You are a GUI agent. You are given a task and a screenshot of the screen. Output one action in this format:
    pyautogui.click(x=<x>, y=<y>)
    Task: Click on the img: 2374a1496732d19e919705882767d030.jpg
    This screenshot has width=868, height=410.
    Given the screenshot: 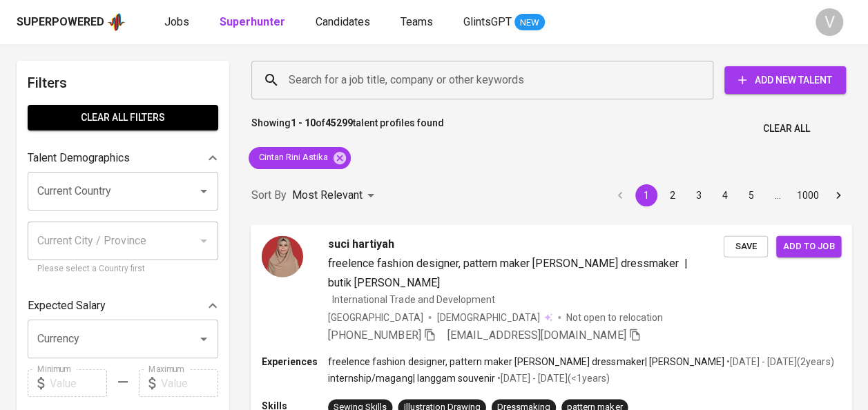 What is the action you would take?
    pyautogui.click(x=283, y=256)
    